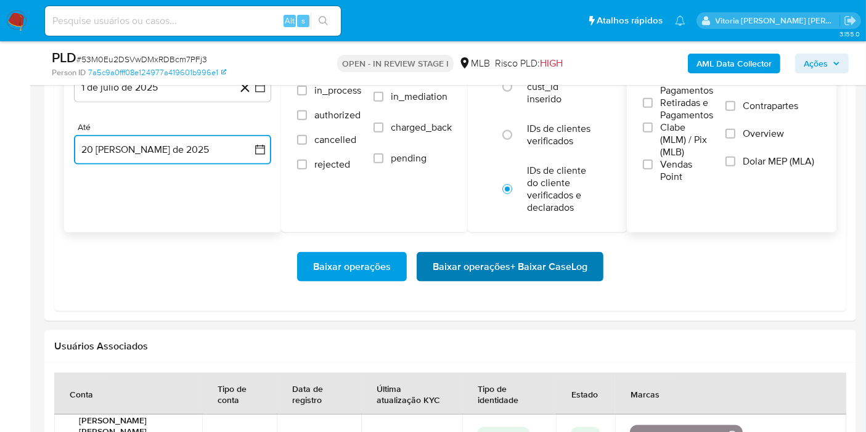 The height and width of the screenshot is (432, 866). Describe the element at coordinates (850, 20) in the screenshot. I see `a: Sair` at that location.